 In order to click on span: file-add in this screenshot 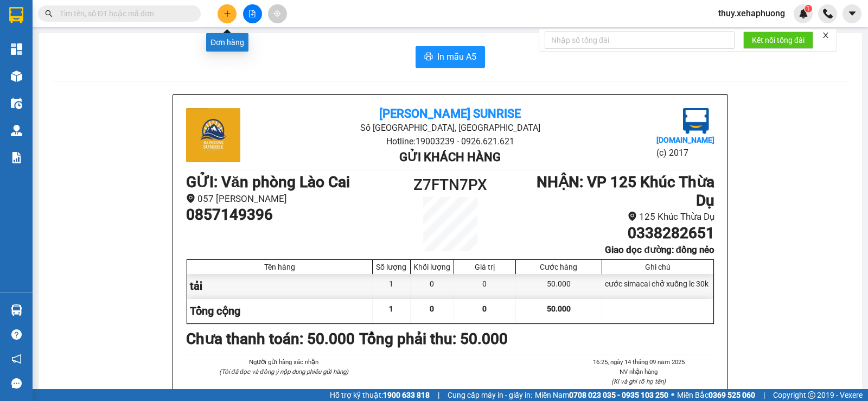, I will do `click(252, 13)`.